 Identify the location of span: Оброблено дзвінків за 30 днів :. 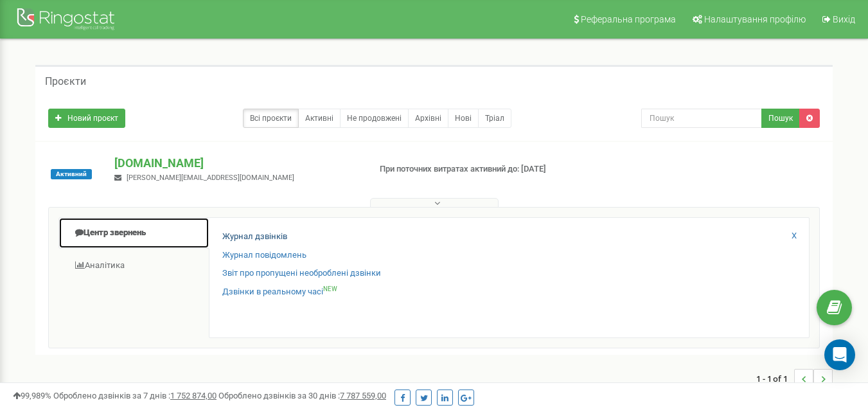
(302, 396).